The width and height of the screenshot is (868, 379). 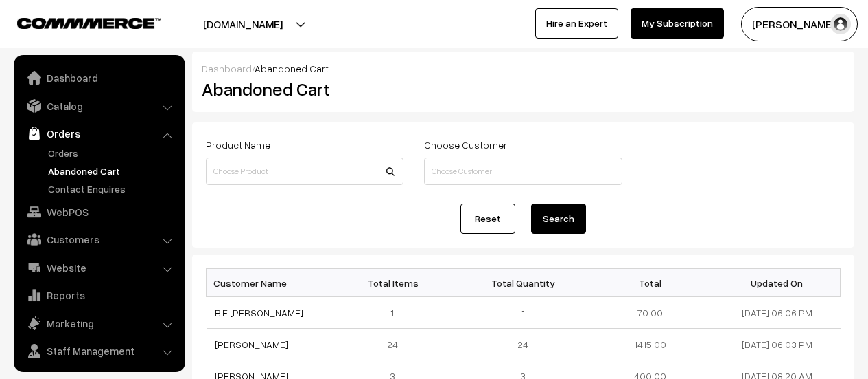 What do you see at coordinates (113, 189) in the screenshot?
I see `a: Contact Enquires` at bounding box center [113, 189].